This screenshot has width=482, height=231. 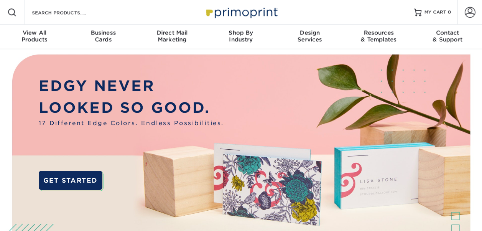 What do you see at coordinates (447, 37) in the screenshot?
I see `a: Contact& Support` at bounding box center [447, 37].